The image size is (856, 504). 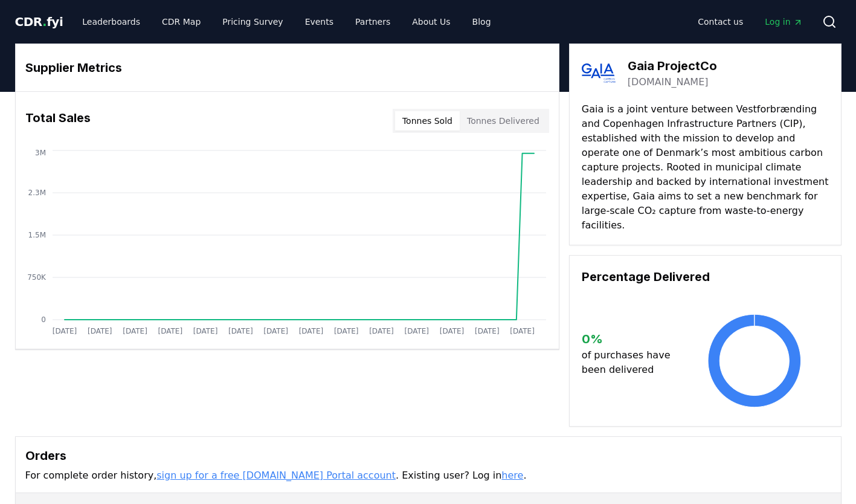 What do you see at coordinates (631, 339) in the screenshot?
I see `h3: 0 %` at bounding box center [631, 339].